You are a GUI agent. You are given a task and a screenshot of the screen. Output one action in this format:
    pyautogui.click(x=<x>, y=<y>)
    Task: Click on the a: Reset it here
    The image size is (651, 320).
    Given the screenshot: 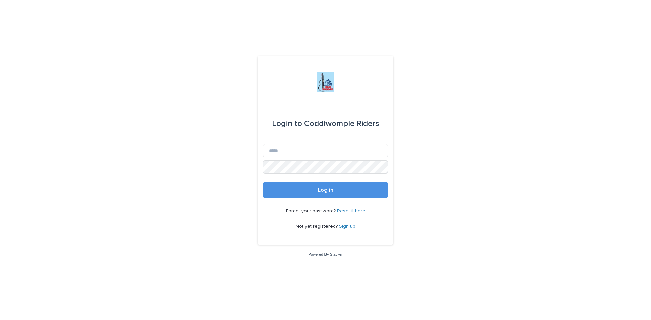 What is the action you would take?
    pyautogui.click(x=351, y=211)
    